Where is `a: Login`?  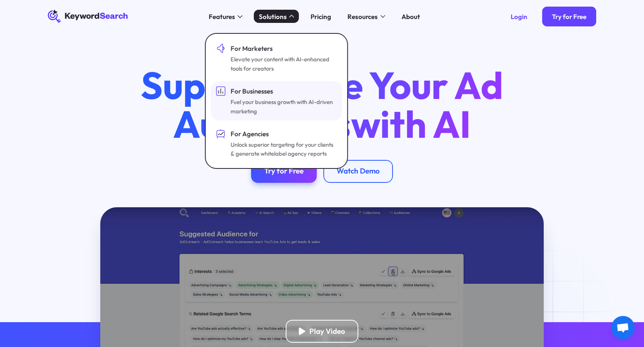
a: Login is located at coordinates (519, 16).